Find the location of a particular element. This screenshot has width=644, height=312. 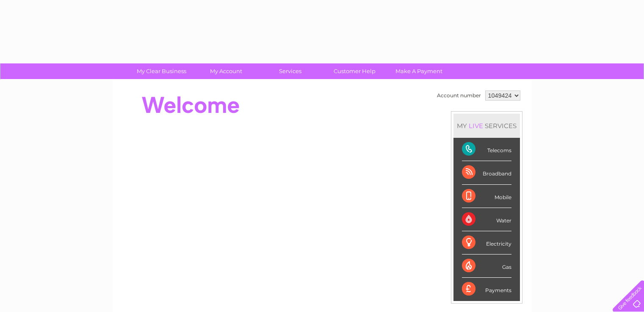

a: My Account is located at coordinates (225, 71).